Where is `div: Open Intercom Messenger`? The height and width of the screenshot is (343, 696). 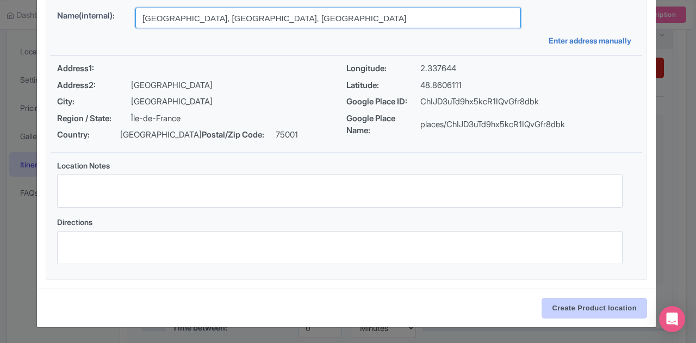
div: Open Intercom Messenger is located at coordinates (672, 319).